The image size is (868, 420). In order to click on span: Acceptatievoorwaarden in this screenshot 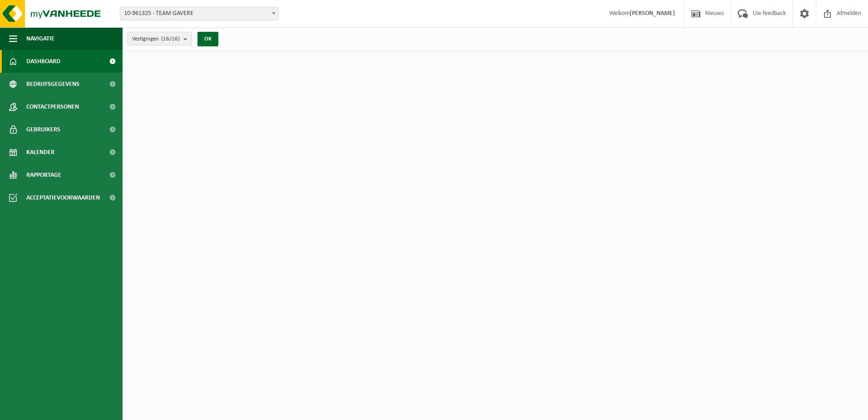, I will do `click(63, 198)`.